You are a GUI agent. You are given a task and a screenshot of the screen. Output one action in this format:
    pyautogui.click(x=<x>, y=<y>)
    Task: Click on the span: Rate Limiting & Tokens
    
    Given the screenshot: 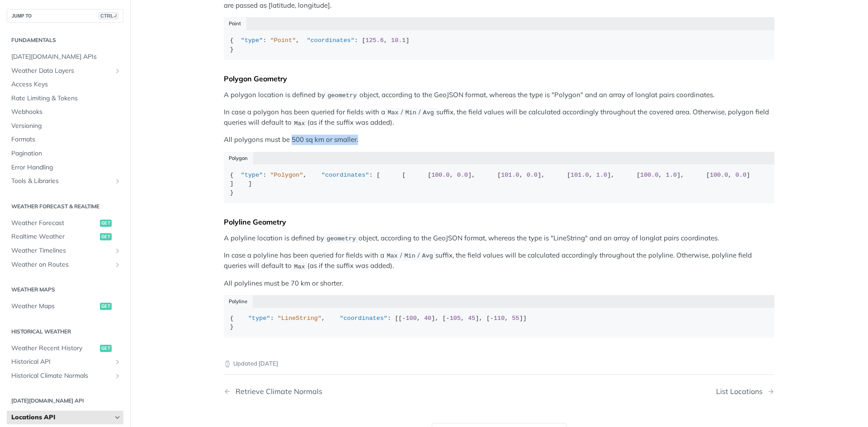 What is the action you would take?
    pyautogui.click(x=66, y=98)
    